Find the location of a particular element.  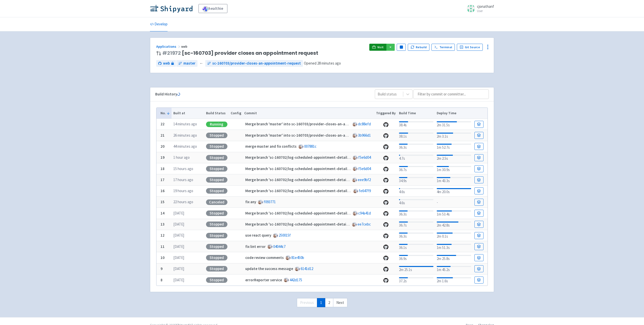

strong: fix any is located at coordinates (251, 202).